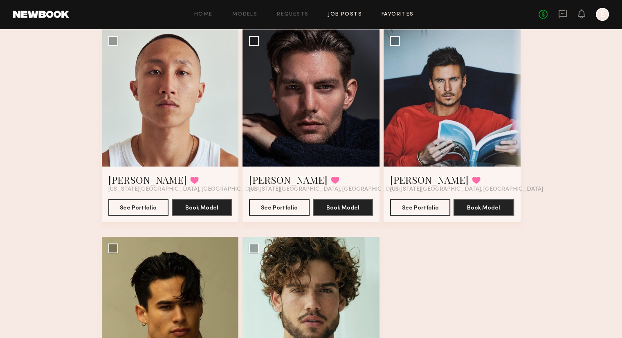  Describe the element at coordinates (397, 14) in the screenshot. I see `a: Favorites` at that location.